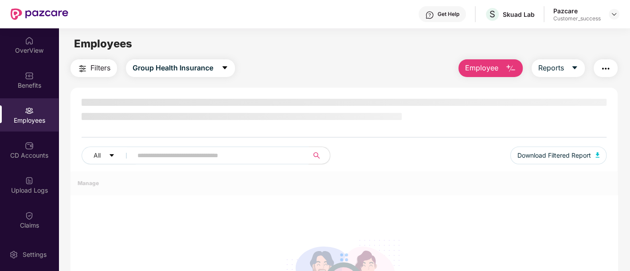 This screenshot has width=630, height=271. What do you see at coordinates (577, 11) in the screenshot?
I see `div: Pazcare` at bounding box center [577, 11].